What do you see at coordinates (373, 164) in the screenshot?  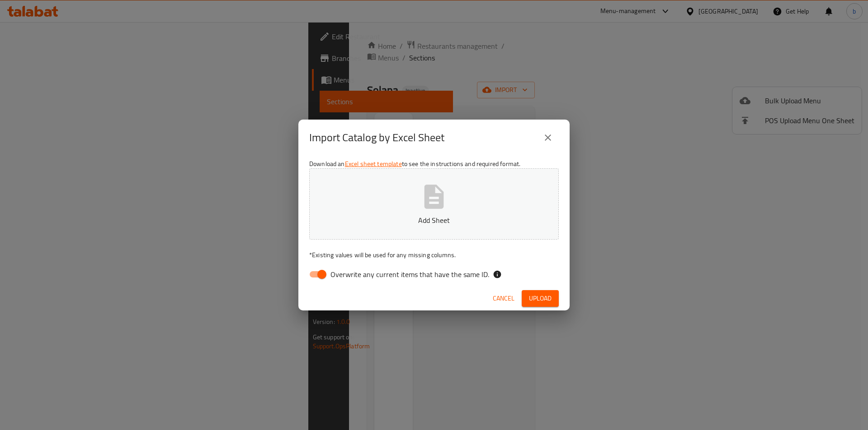 I see `a: Excel sheet template` at bounding box center [373, 164].